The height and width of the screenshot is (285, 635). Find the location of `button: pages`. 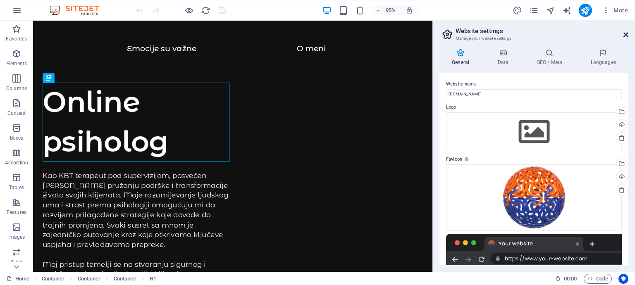

button: pages is located at coordinates (534, 10).